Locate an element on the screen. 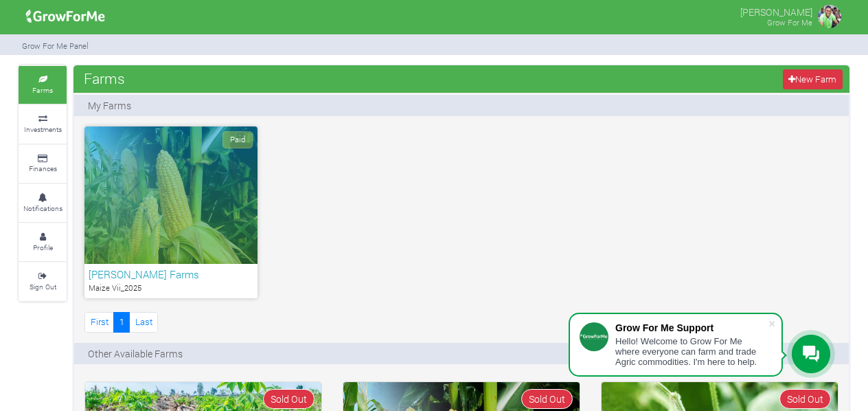 The image size is (868, 411). small: Notifications is located at coordinates (42, 208).